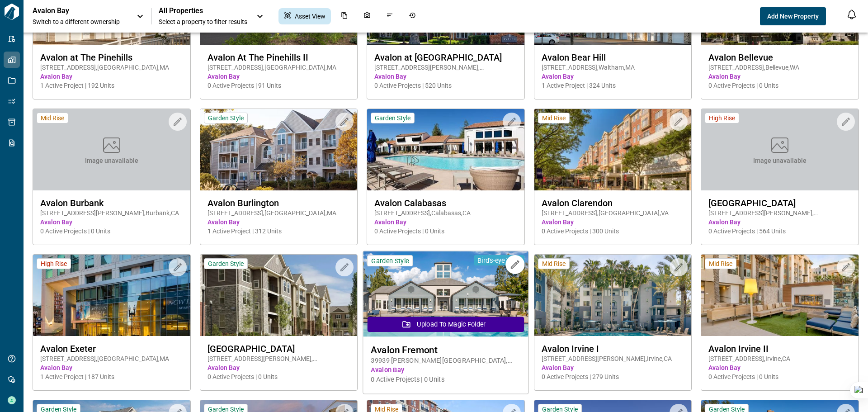 This screenshot has width=868, height=412. Describe the element at coordinates (613, 57) in the screenshot. I see `span: Avalon Bear Hill` at that location.